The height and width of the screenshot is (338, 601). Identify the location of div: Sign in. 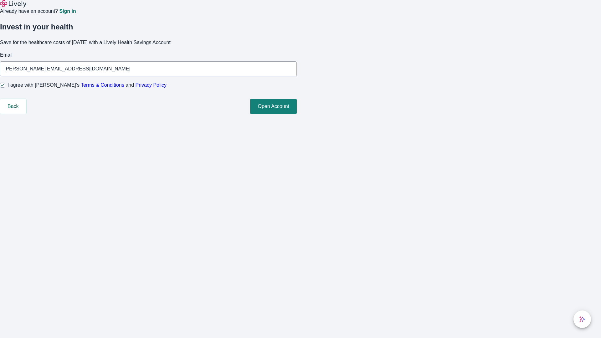
(67, 11).